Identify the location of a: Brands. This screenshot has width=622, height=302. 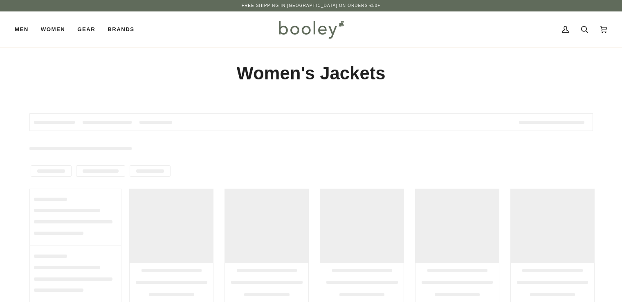
(121, 29).